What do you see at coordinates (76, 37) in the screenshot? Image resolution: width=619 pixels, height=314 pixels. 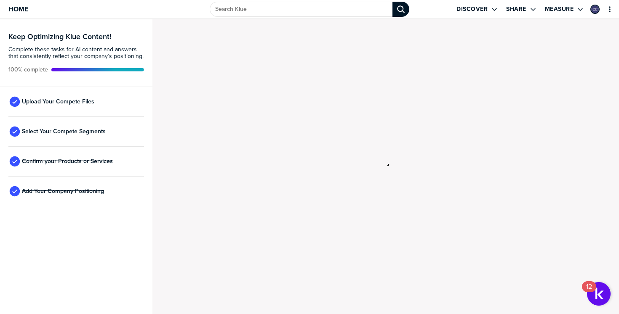 I see `h3: Keep Optimizing Klue Content!` at bounding box center [76, 37].